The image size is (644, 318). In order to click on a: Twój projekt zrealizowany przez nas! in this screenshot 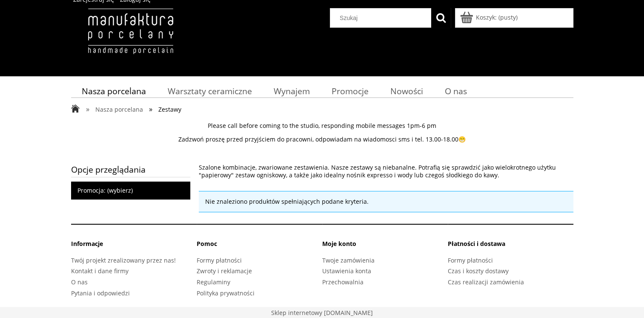, I will do `click(123, 260)`.